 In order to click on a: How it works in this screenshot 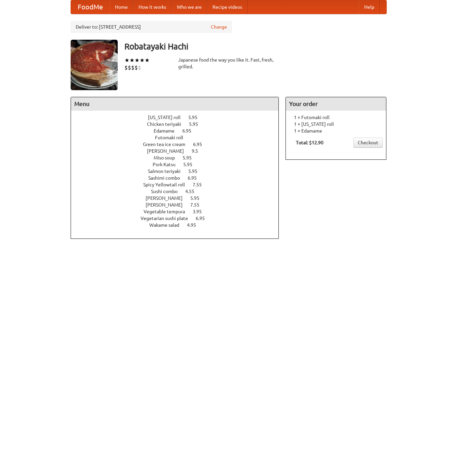, I will do `click(152, 7)`.